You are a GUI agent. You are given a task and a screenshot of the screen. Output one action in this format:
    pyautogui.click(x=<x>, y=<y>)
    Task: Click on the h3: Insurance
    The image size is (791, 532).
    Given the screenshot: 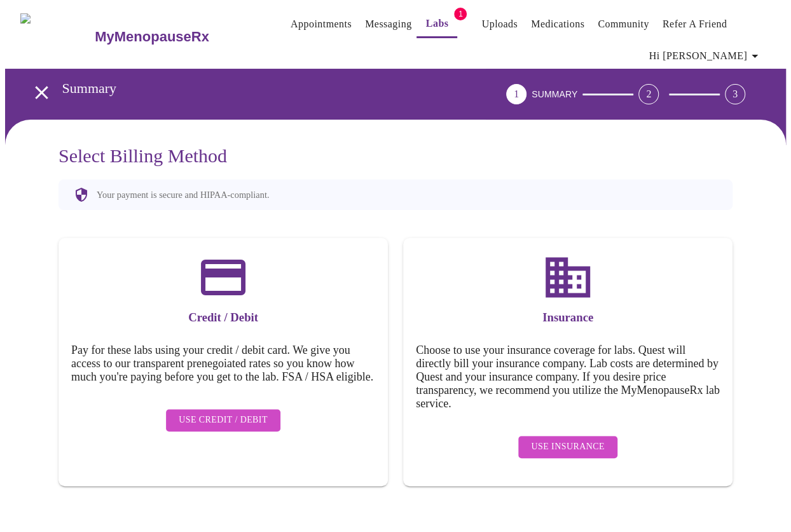 What is the action you would take?
    pyautogui.click(x=568, y=317)
    